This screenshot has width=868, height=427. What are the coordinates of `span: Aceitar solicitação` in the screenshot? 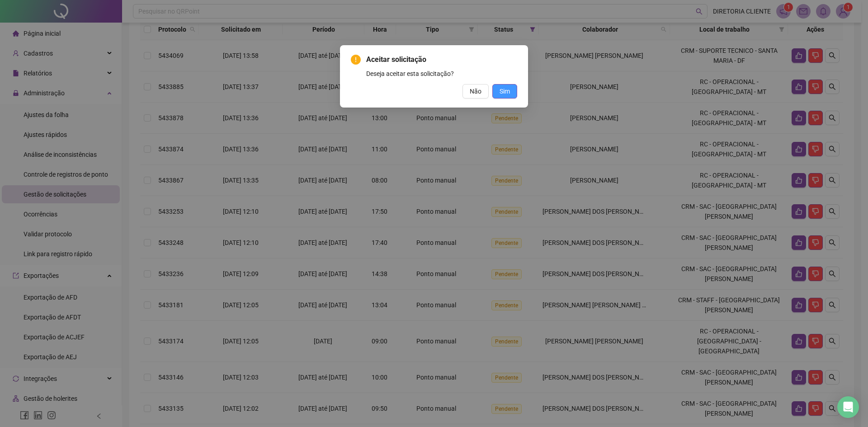 It's located at (442, 60).